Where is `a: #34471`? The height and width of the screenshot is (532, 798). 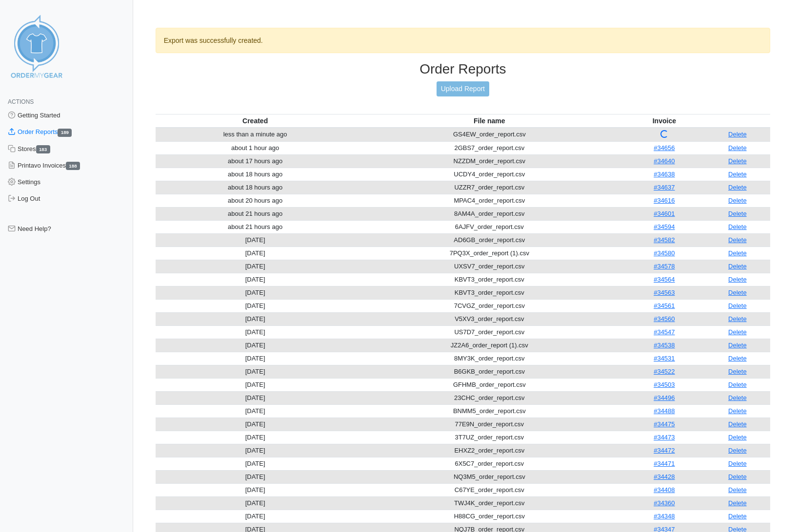
a: #34471 is located at coordinates (663, 464).